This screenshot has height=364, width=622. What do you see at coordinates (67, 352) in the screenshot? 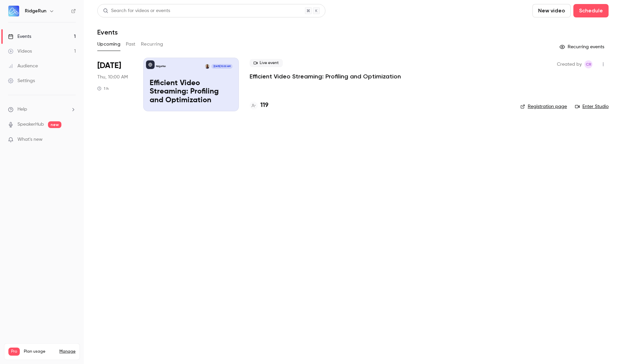
I see `a: Manage` at bounding box center [67, 352].